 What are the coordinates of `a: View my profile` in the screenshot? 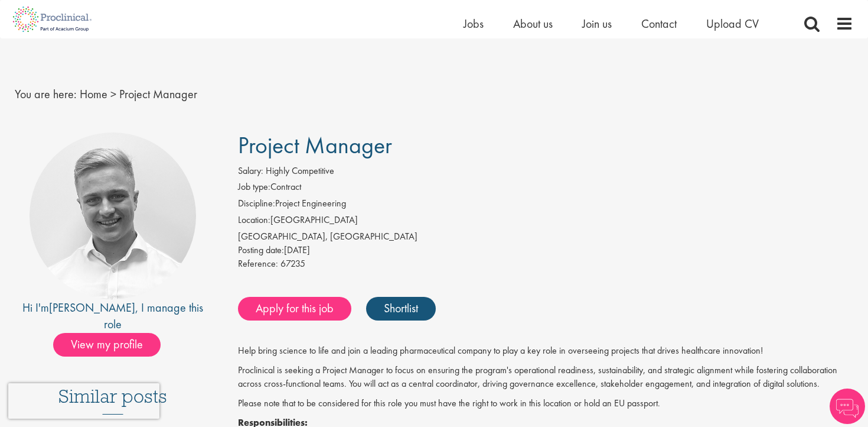 It's located at (113, 343).